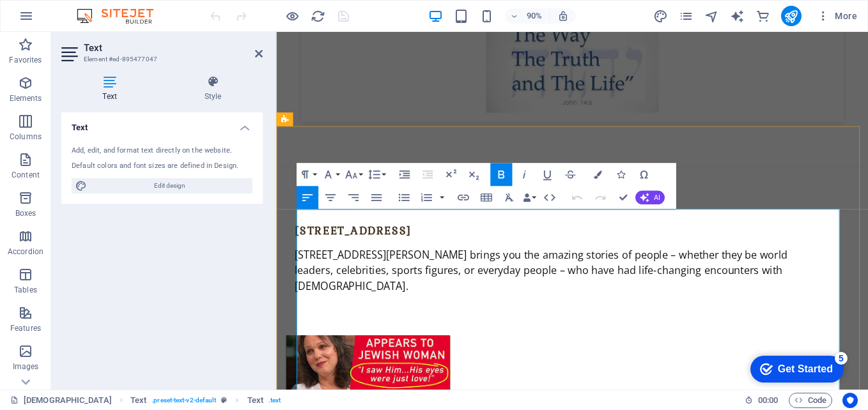 The image size is (868, 410). What do you see at coordinates (473, 175) in the screenshot?
I see `button: Subscript` at bounding box center [473, 175].